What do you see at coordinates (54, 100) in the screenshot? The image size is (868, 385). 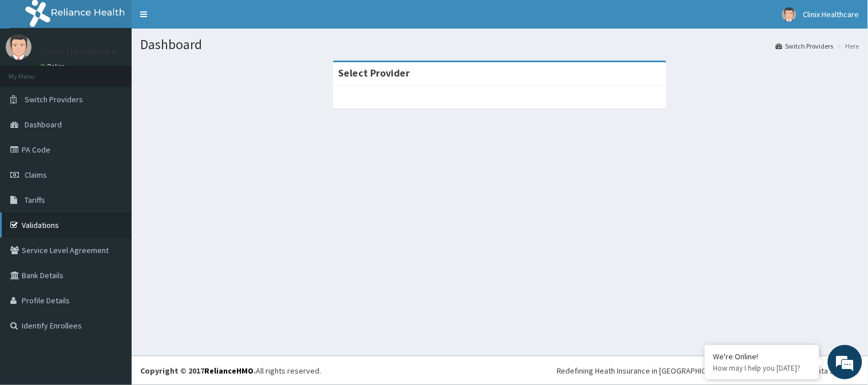 I see `span: Switch Providers` at bounding box center [54, 100].